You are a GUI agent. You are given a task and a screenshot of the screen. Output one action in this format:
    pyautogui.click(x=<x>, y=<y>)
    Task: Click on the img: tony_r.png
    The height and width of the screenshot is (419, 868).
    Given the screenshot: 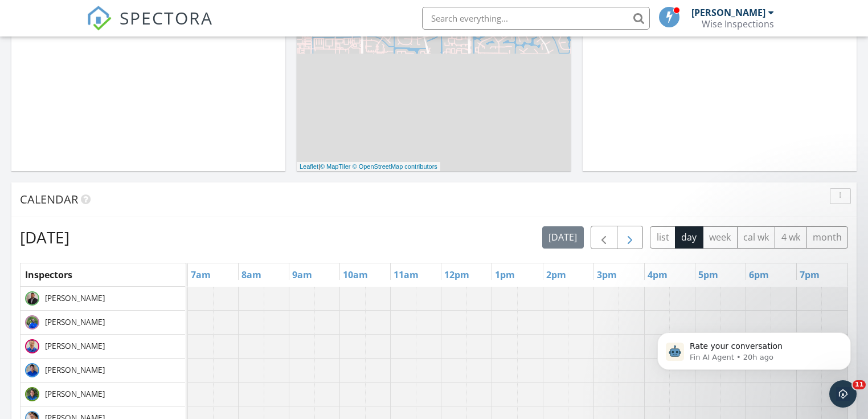 What is the action you would take?
    pyautogui.click(x=32, y=370)
    